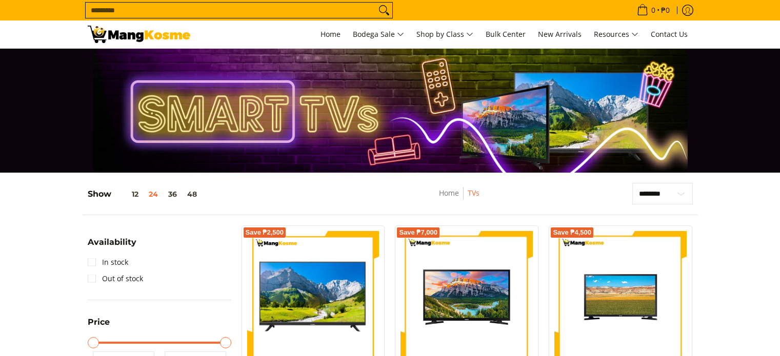  What do you see at coordinates (559, 34) in the screenshot?
I see `span: New Arrivals` at bounding box center [559, 34].